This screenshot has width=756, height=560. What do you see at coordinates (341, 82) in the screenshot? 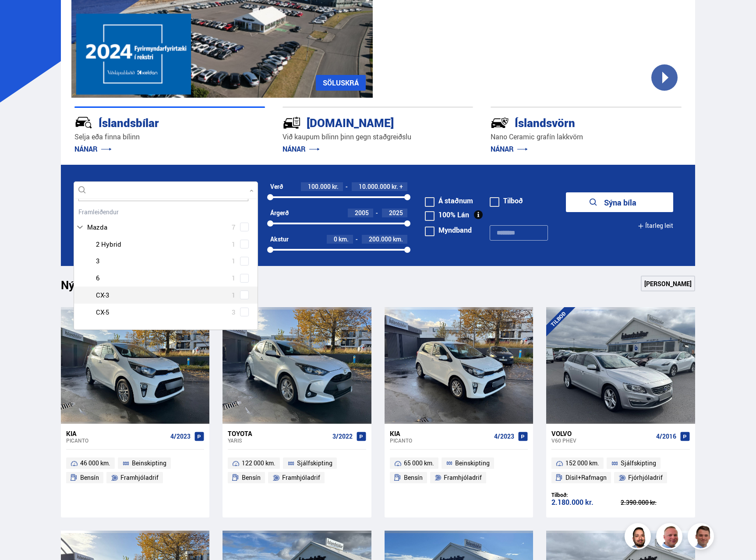
I see `a: SÖLUSKRÁ` at bounding box center [341, 82].